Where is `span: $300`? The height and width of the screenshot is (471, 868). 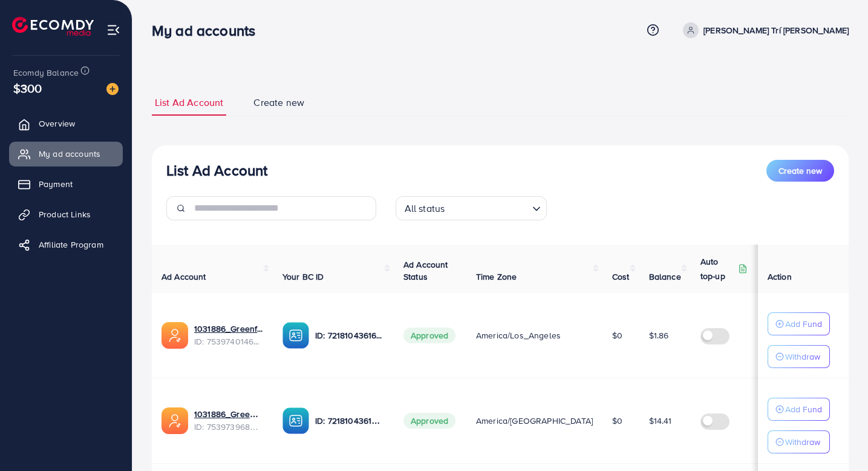
span: $300 is located at coordinates (28, 87).